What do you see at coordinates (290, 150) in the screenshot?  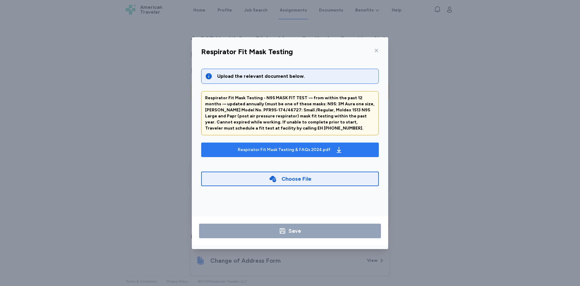 I see `button: Respirator Fit Mask Testing & FAQs 2024.pdf` at bounding box center [290, 150].